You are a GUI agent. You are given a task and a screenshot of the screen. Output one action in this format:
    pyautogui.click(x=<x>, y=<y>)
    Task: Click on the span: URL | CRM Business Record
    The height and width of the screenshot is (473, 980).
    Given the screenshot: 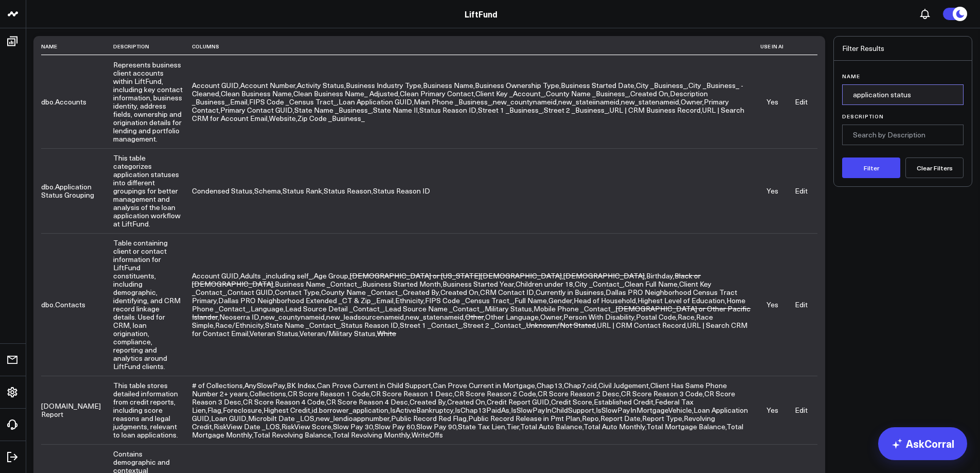 What is the action you would take?
    pyautogui.click(x=655, y=110)
    